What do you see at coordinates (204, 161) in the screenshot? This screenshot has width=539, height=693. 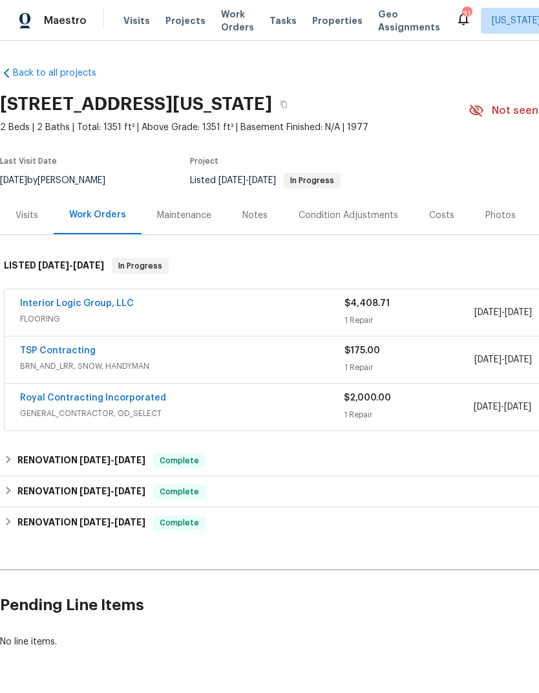 I see `span: Project` at bounding box center [204, 161].